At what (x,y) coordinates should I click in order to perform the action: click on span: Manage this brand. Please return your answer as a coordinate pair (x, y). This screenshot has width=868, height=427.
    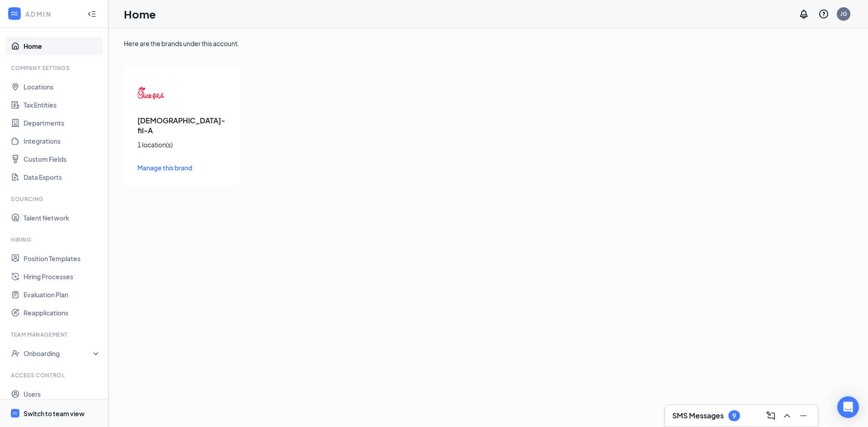
    Looking at the image, I should click on (165, 167).